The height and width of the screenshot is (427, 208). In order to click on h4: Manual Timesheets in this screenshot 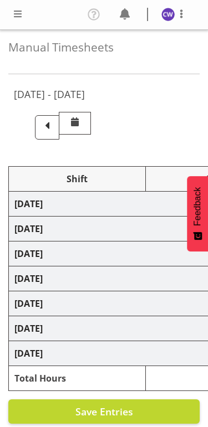, I will do `click(104, 47)`.